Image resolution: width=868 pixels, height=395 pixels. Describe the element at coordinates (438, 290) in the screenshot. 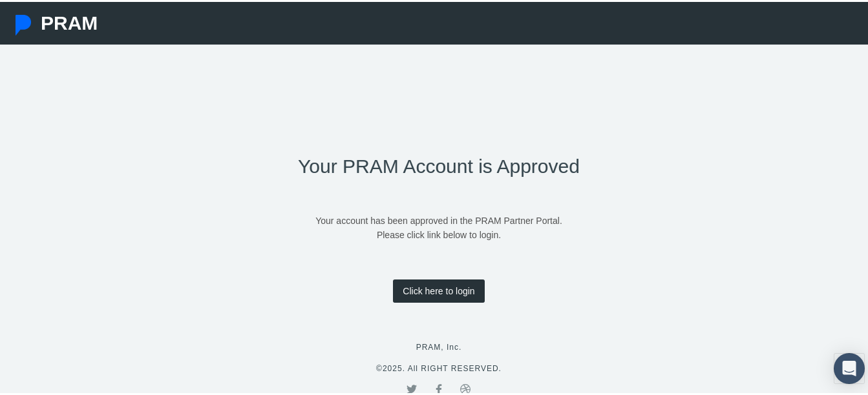

I see `a: Click here to login` at that location.